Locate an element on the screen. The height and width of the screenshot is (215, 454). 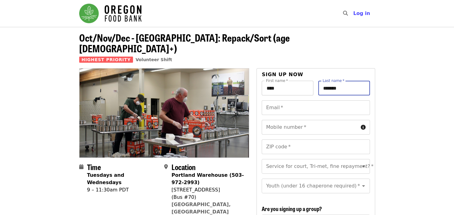
i: calendar icon is located at coordinates (81, 166).